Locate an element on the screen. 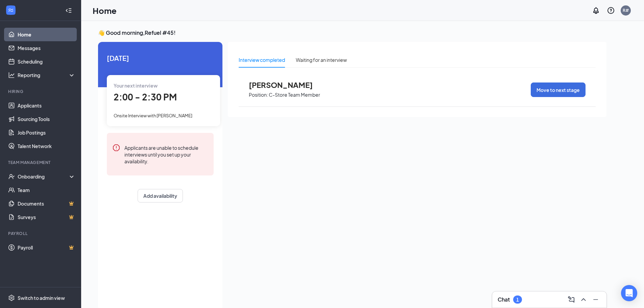 The width and height of the screenshot is (644, 308). svg: WorkstreamLogo is located at coordinates (11, 10).